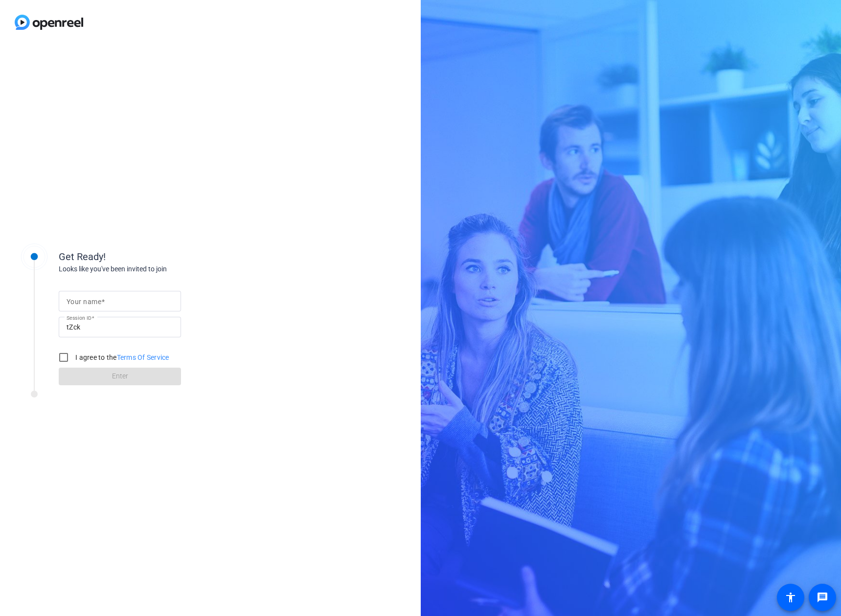  What do you see at coordinates (79, 318) in the screenshot?
I see `mat-label: Session ID` at bounding box center [79, 318].